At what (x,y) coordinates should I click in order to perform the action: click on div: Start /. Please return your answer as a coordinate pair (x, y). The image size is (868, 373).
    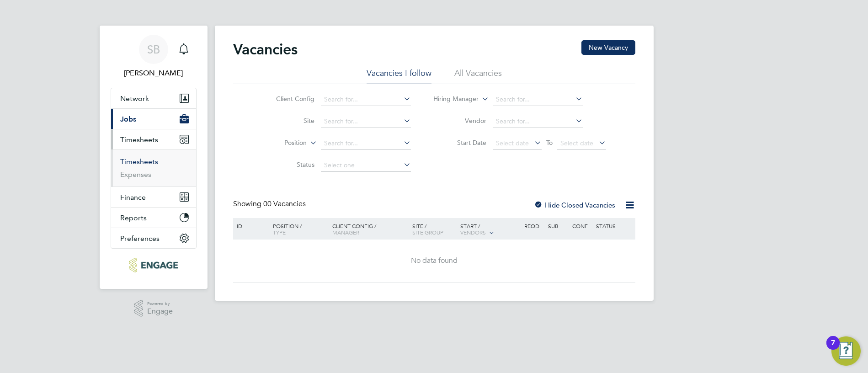
    Looking at the image, I should click on (490, 230).